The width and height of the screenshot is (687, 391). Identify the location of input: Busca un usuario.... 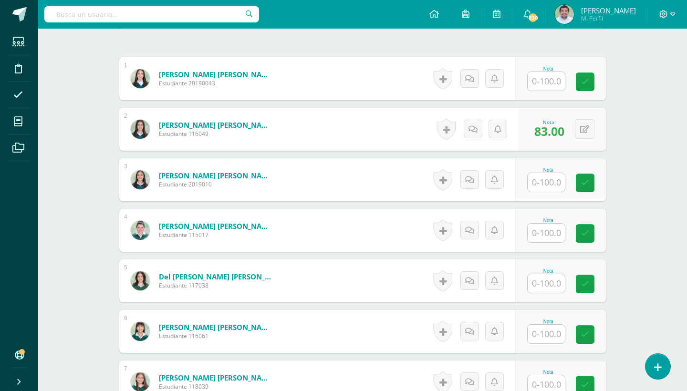
(152, 14).